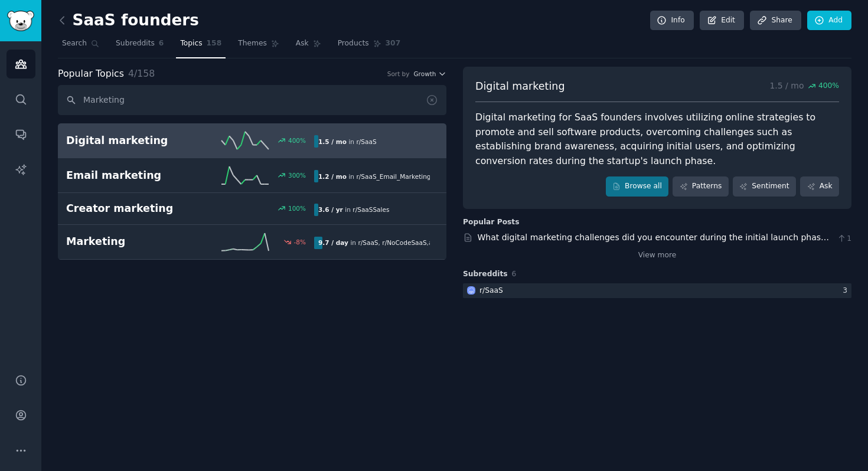  Describe the element at coordinates (637, 187) in the screenshot. I see `a: Browse all` at that location.